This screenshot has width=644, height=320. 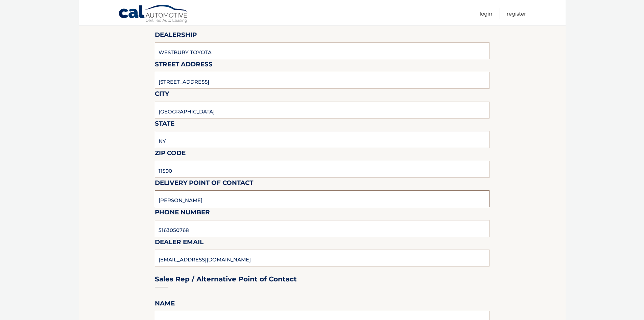 I want to click on label: Zip Code, so click(x=170, y=154).